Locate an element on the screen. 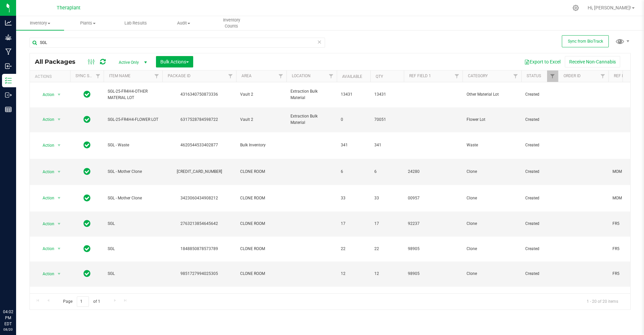  input: Search Package ID, Item Name, SKU, Lot or Part Number... is located at coordinates (177, 42).